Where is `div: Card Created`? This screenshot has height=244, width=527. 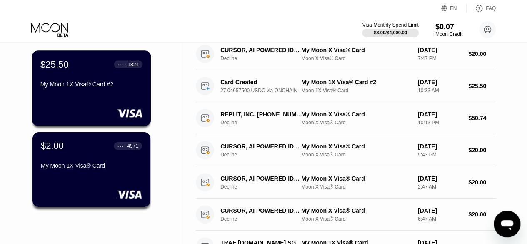
div: Card Created is located at coordinates (262, 82).